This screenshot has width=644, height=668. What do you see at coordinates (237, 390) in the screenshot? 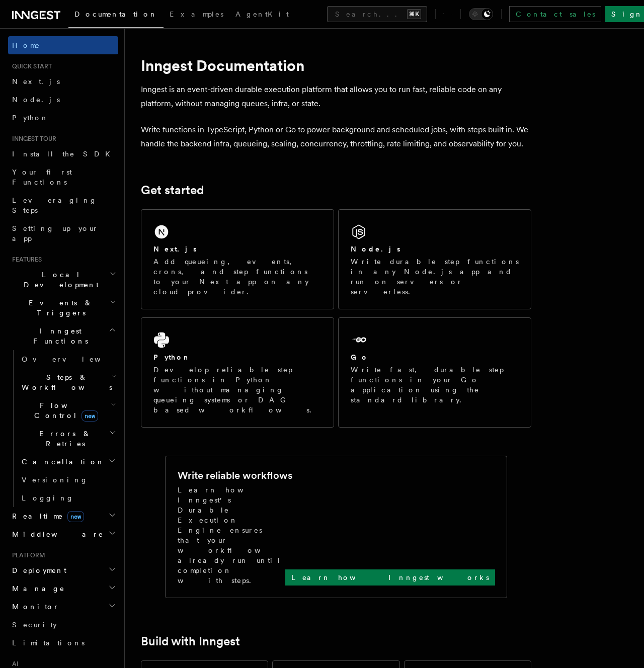
I see `p: Develop reliable step functions in Python without managing queueing systems or DAG based workflows.` at bounding box center [237, 390].